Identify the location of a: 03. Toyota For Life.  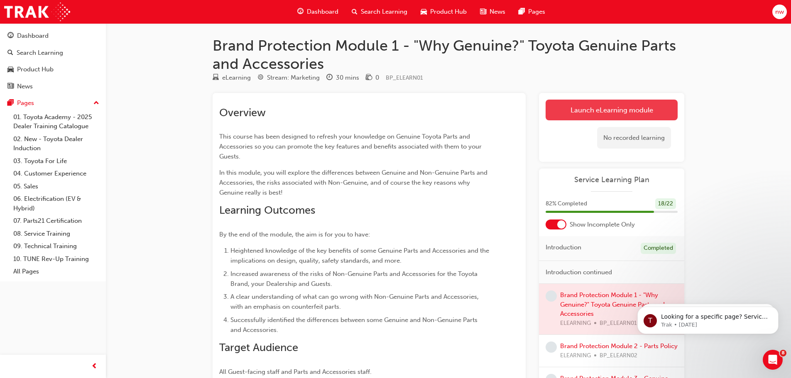
(56, 161).